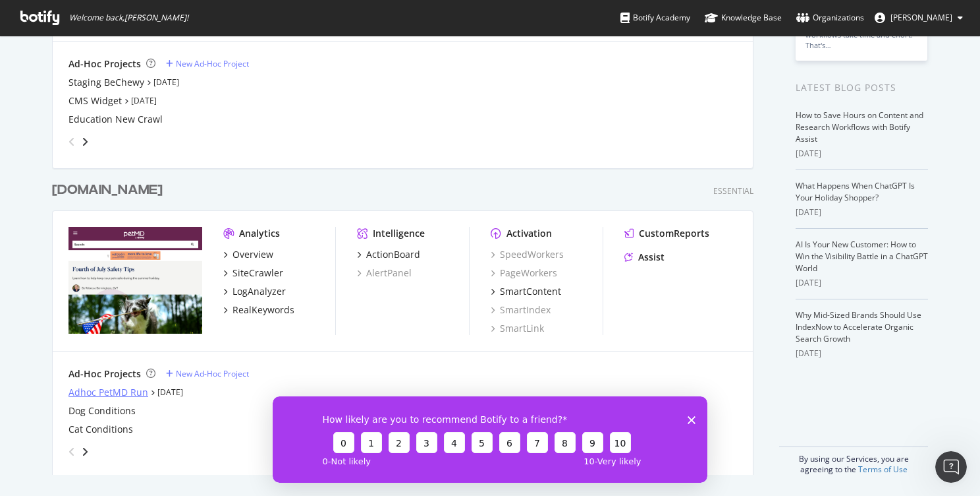  I want to click on a: AlertPanel, so click(384, 273).